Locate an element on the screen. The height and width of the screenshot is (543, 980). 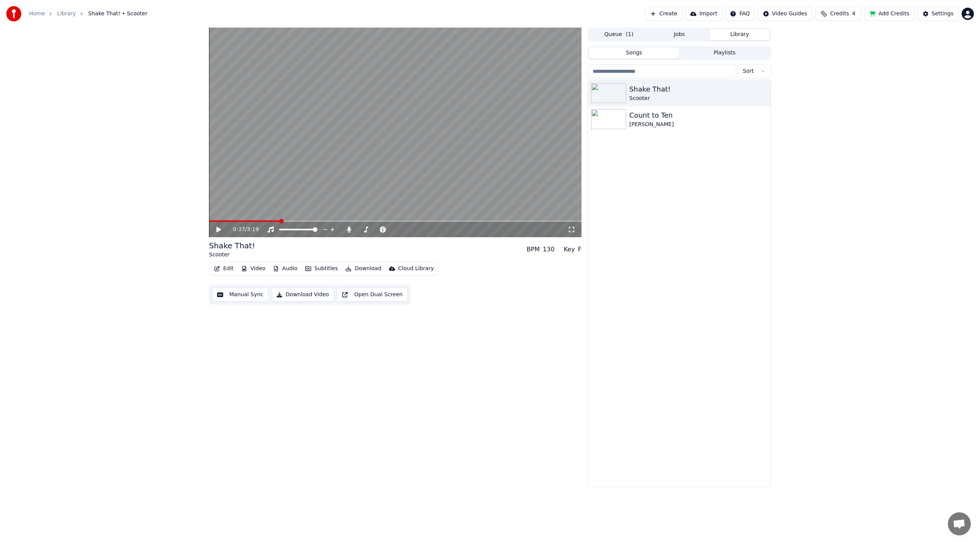
button: Download Video is located at coordinates (302, 294).